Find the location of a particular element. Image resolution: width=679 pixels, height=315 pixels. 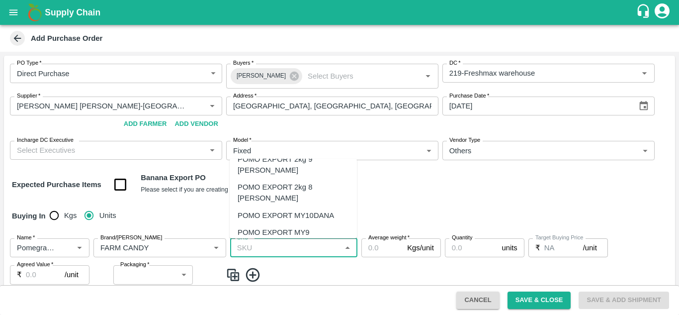

input: Address is located at coordinates (332, 106).